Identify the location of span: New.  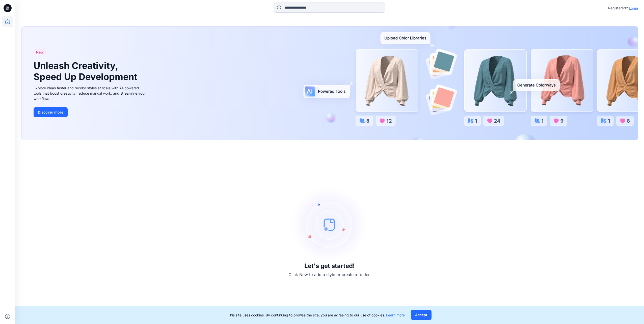
(40, 52).